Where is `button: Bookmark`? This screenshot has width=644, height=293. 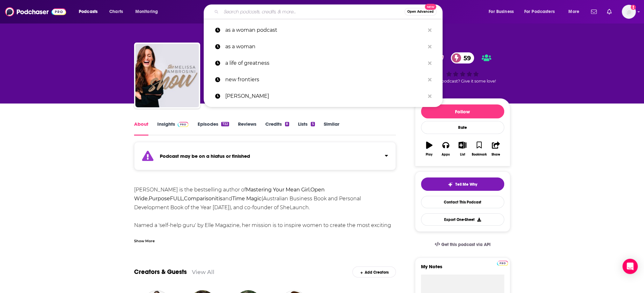 button: Bookmark is located at coordinates (479, 149).